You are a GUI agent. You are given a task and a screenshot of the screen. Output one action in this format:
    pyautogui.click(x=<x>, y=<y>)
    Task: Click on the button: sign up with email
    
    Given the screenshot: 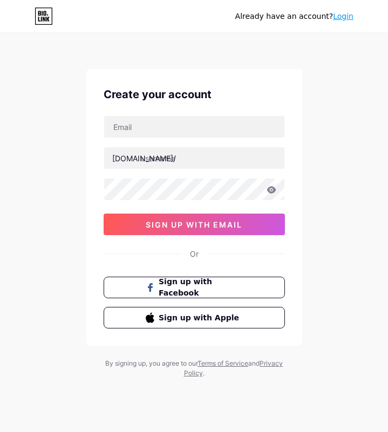 What is the action you would take?
    pyautogui.click(x=194, y=224)
    